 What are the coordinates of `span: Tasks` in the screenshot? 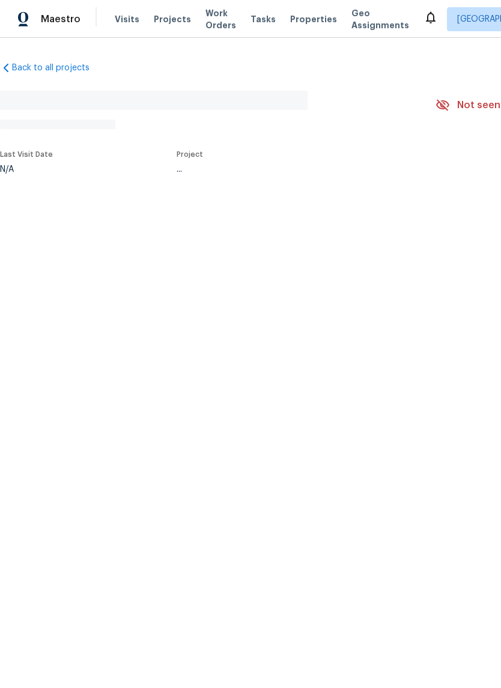 It's located at (263, 19).